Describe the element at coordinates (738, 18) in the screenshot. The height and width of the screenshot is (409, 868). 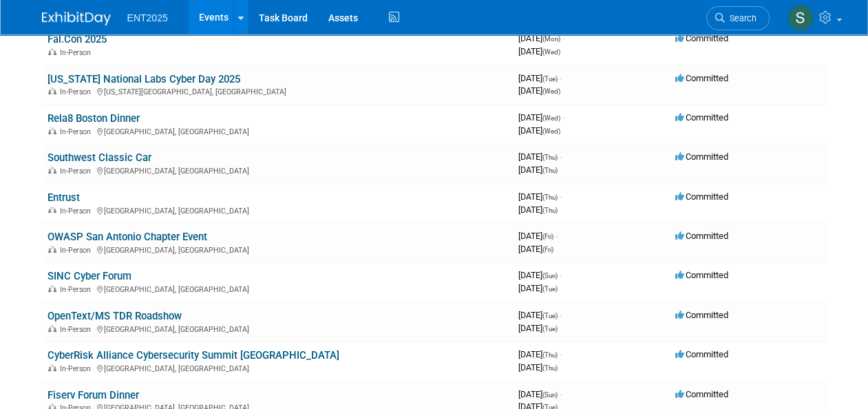
I see `a: Search` at that location.